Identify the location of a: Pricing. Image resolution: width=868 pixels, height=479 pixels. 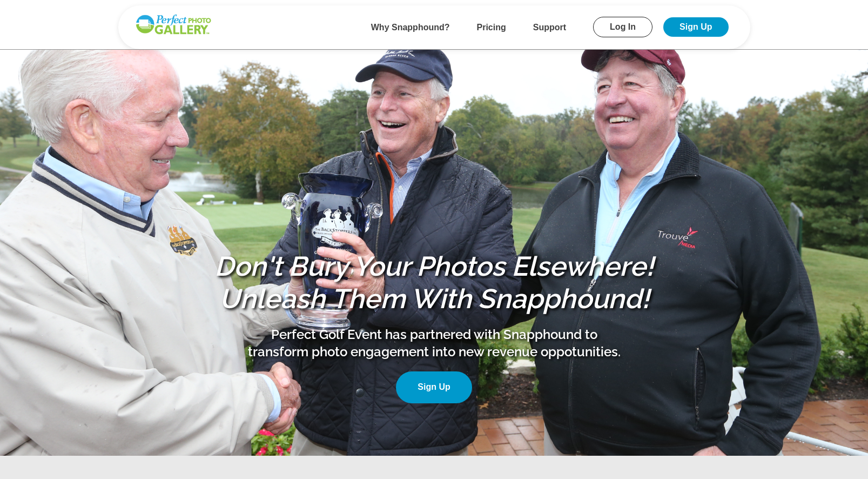
(491, 27).